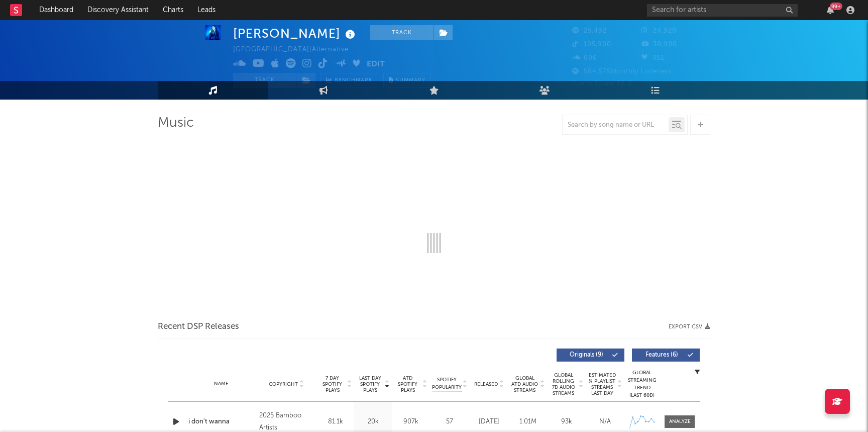 The image size is (868, 432). I want to click on div: 81.1k, so click(335, 422).